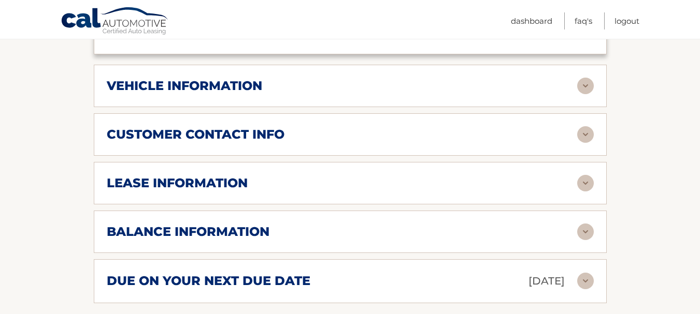  I want to click on h2: customer contact info, so click(195, 135).